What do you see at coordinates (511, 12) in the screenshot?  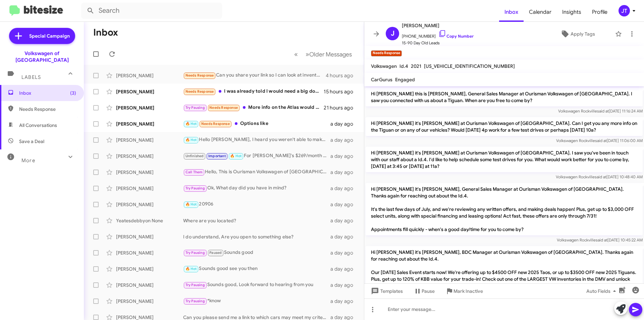 I see `a: Inbox` at bounding box center [511, 12].